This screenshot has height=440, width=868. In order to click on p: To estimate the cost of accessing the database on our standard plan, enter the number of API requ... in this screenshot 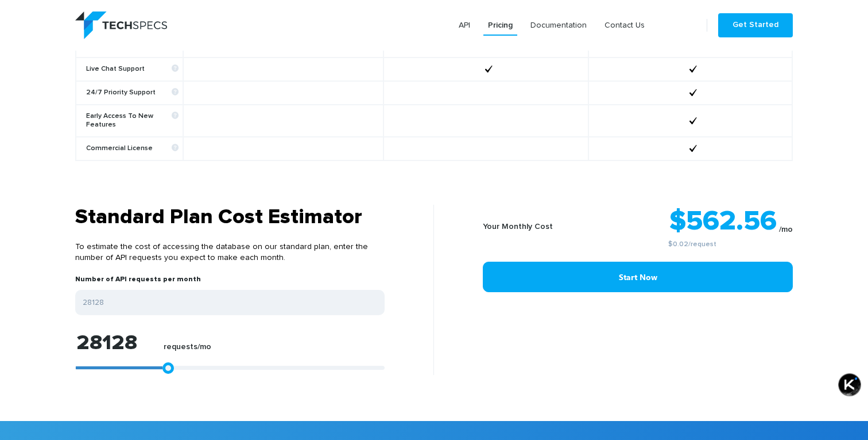, I will do `click(230, 252)`.